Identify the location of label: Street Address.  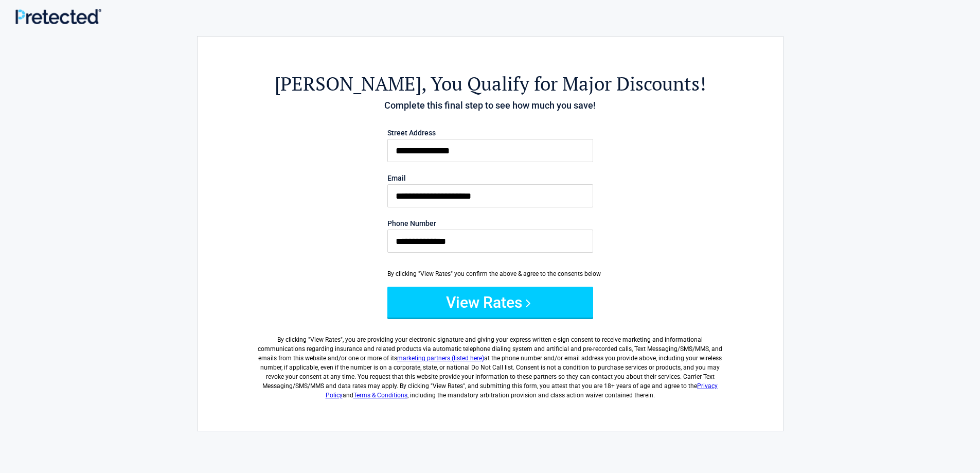
(490, 133).